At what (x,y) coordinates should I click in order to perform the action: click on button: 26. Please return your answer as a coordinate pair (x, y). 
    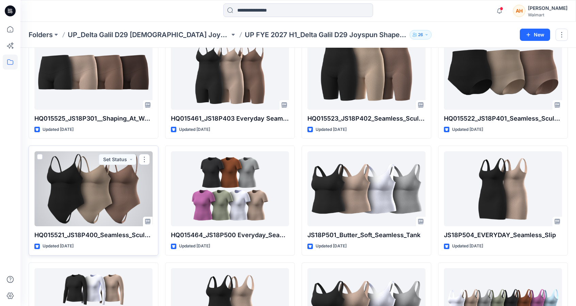
    Looking at the image, I should click on (420, 35).